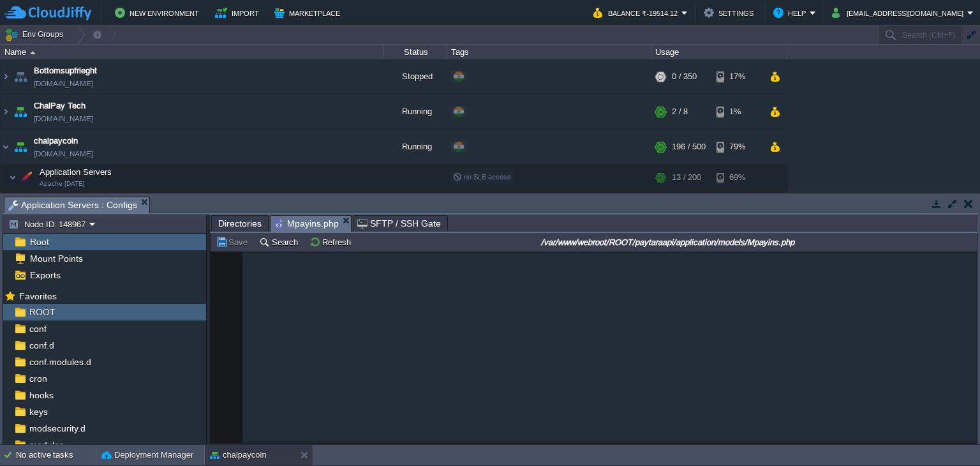 The image size is (980, 466). What do you see at coordinates (684, 77) in the screenshot?
I see `div: 0 / 350` at bounding box center [684, 77].